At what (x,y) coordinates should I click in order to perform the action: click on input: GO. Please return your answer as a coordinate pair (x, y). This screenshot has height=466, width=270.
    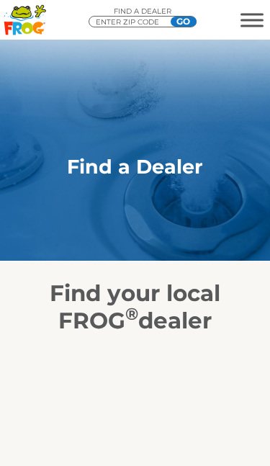
    Looking at the image, I should click on (184, 22).